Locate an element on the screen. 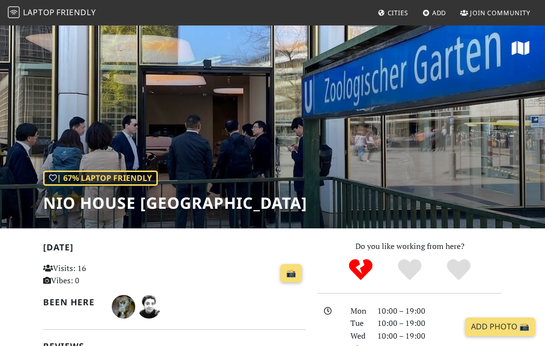  span: Friendly is located at coordinates (76, 12).